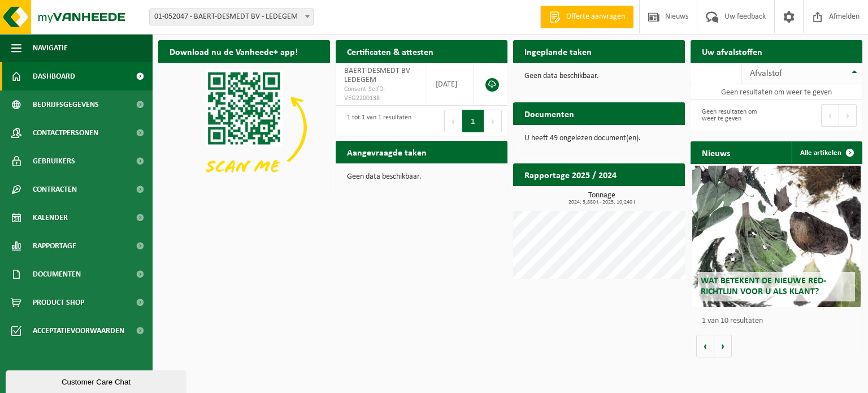 This screenshot has width=868, height=393. What do you see at coordinates (57, 274) in the screenshot?
I see `span: Documenten` at bounding box center [57, 274].